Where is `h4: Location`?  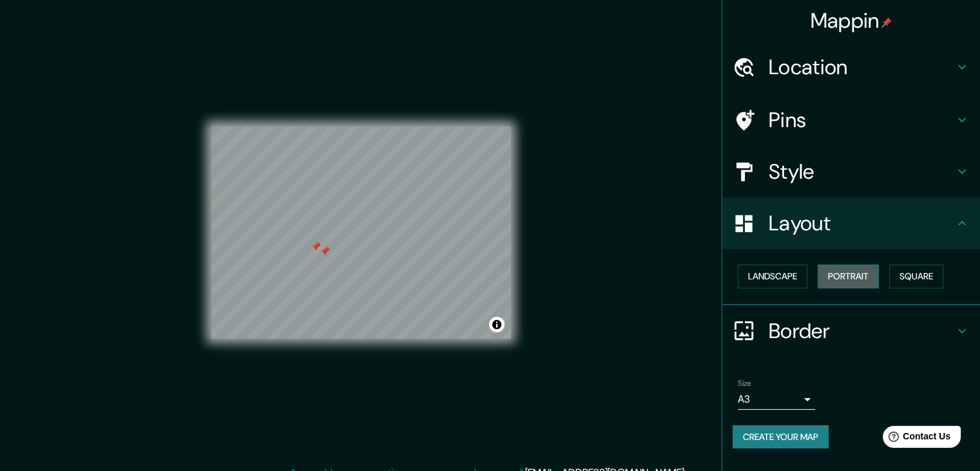
h4: Location is located at coordinates (862, 67).